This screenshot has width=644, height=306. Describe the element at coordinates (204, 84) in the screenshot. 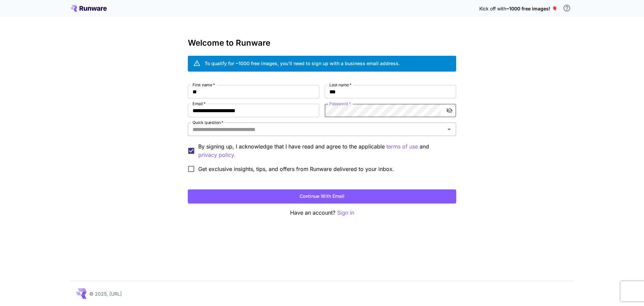

I see `label: First name` at that location.